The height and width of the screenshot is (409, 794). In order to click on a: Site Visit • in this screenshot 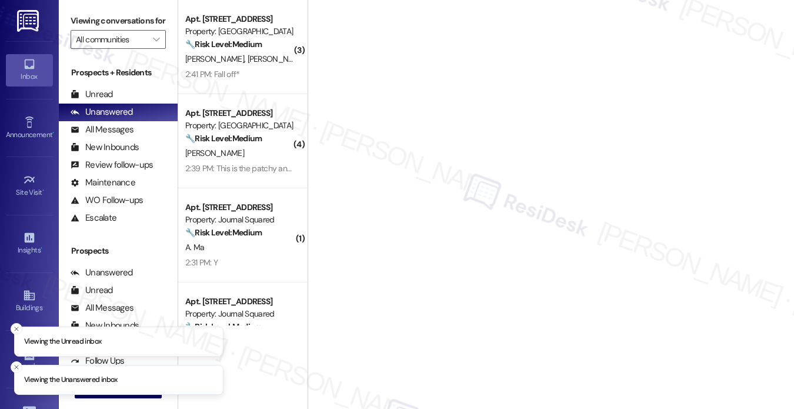, I will do `click(29, 186)`.